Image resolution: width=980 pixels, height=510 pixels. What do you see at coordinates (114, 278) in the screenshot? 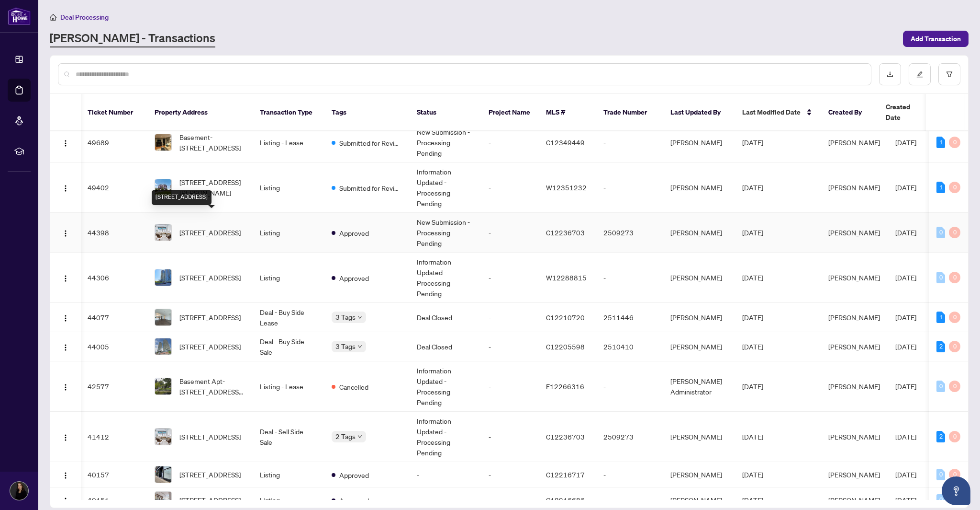
I see `td: 44306` at bounding box center [114, 278].